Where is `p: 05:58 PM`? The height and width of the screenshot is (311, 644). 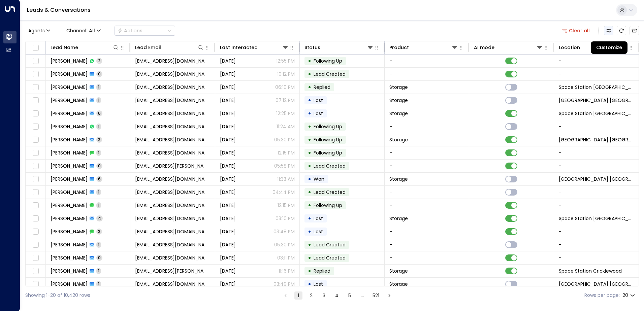 p: 05:58 PM is located at coordinates (284, 166).